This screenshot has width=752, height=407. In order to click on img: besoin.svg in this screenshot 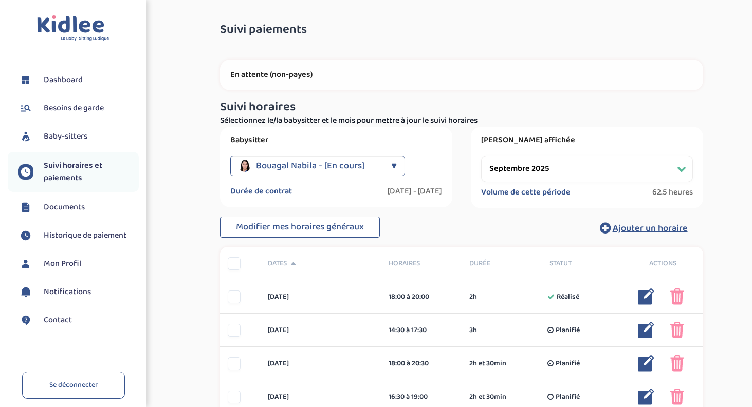, I will do `click(26, 108)`.